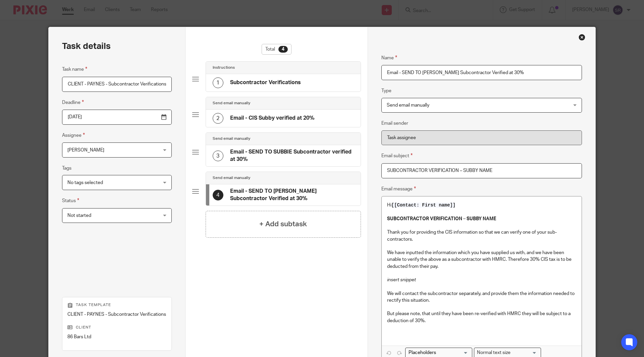  I want to click on h4: + Add subtask, so click(283, 224).